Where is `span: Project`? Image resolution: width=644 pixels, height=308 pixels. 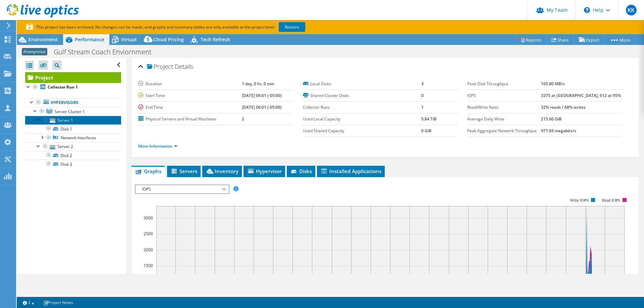
span: Project is located at coordinates (160, 67).